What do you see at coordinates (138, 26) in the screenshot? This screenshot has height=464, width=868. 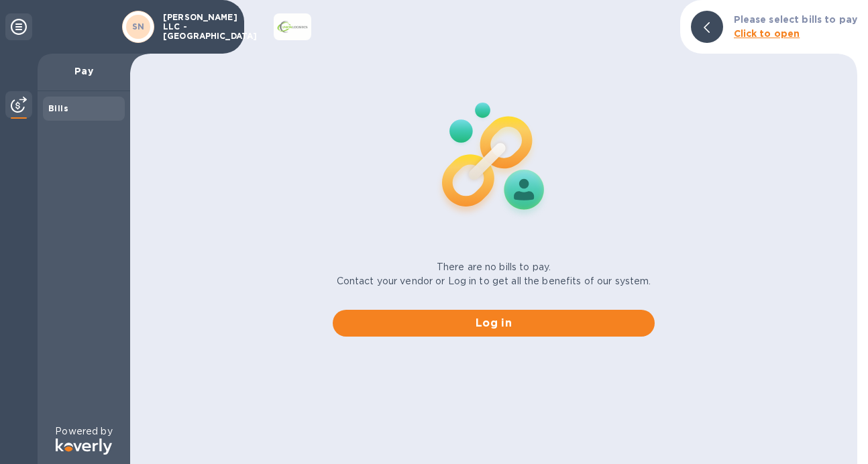 I see `b: SN` at bounding box center [138, 26].